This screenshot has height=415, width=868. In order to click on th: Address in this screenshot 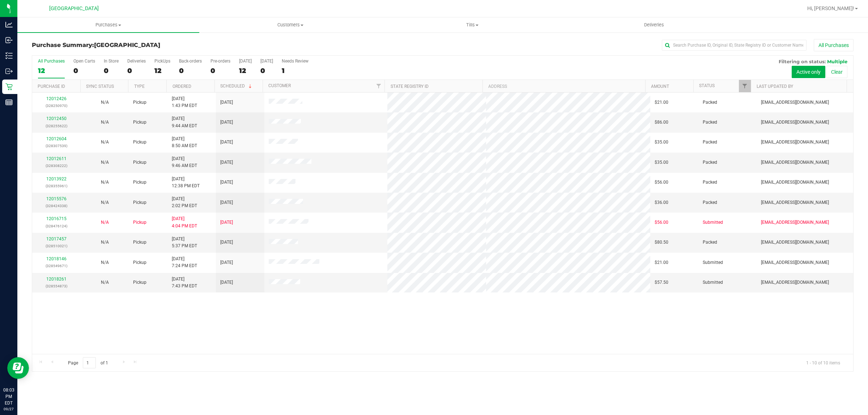, I will do `click(564, 86)`.